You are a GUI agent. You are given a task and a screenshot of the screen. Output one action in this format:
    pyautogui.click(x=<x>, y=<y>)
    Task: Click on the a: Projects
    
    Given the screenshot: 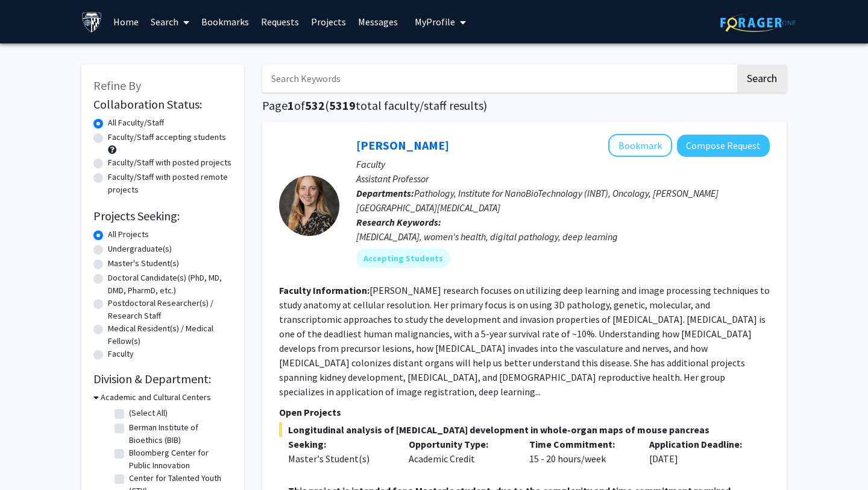 What is the action you would take?
    pyautogui.click(x=328, y=22)
    